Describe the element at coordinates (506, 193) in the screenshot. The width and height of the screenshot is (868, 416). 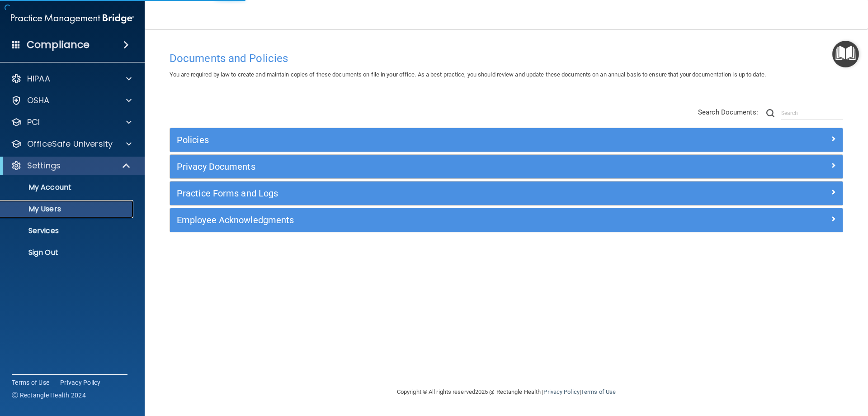
I see `a: Practice Forms and Logs` at that location.